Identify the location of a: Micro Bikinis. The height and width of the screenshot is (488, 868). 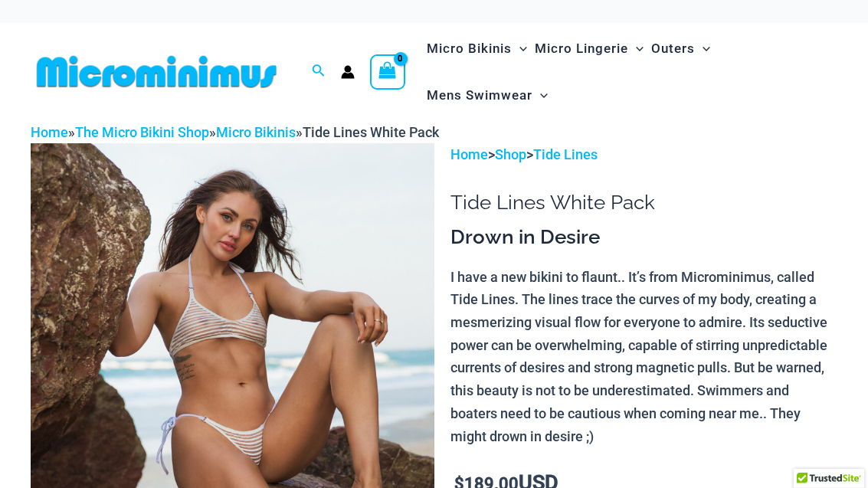
(256, 132).